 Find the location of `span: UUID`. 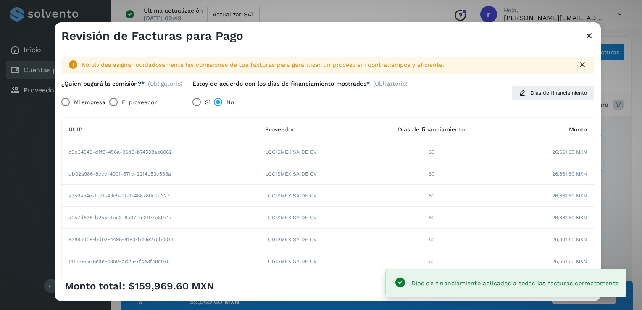

span: UUID is located at coordinates (76, 129).